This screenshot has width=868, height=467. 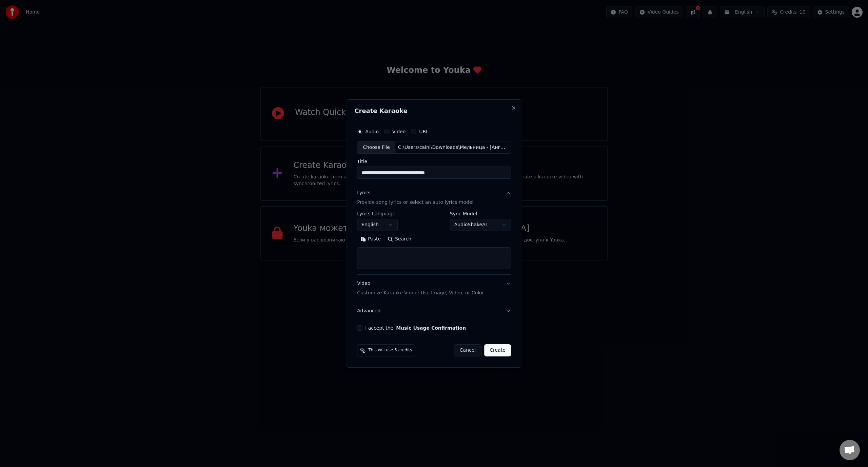 I want to click on button: Paste, so click(x=371, y=240).